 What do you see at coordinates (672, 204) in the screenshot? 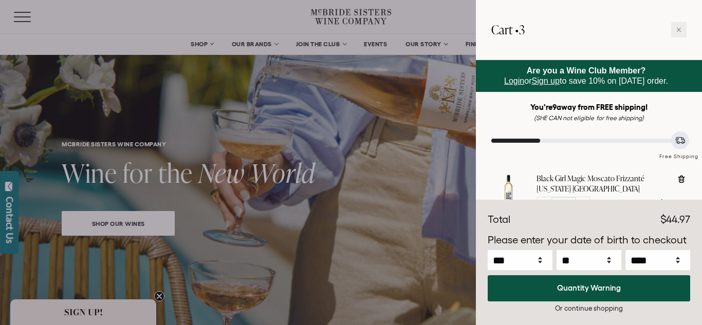
I see `span: $14.99` at bounding box center [672, 204].